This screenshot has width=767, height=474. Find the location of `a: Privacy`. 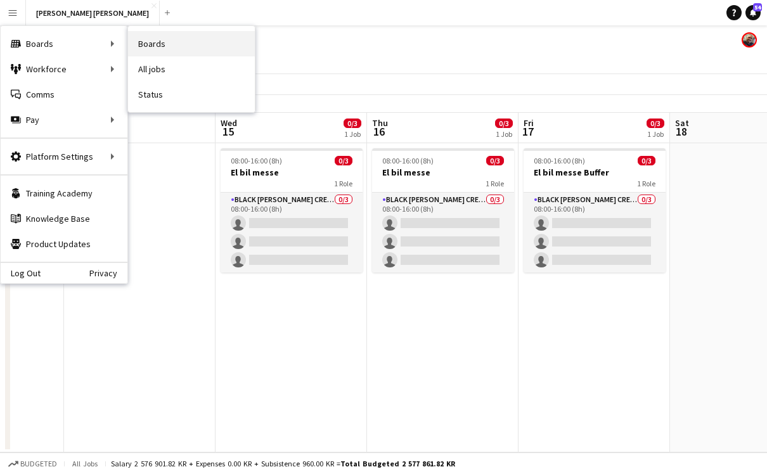

a: Privacy is located at coordinates (108, 273).